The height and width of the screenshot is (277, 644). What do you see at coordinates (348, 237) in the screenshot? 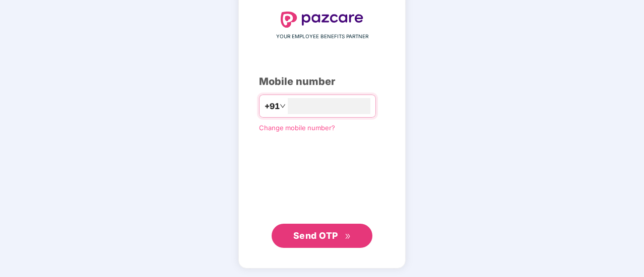
I see `span: double-right` at bounding box center [348, 237].